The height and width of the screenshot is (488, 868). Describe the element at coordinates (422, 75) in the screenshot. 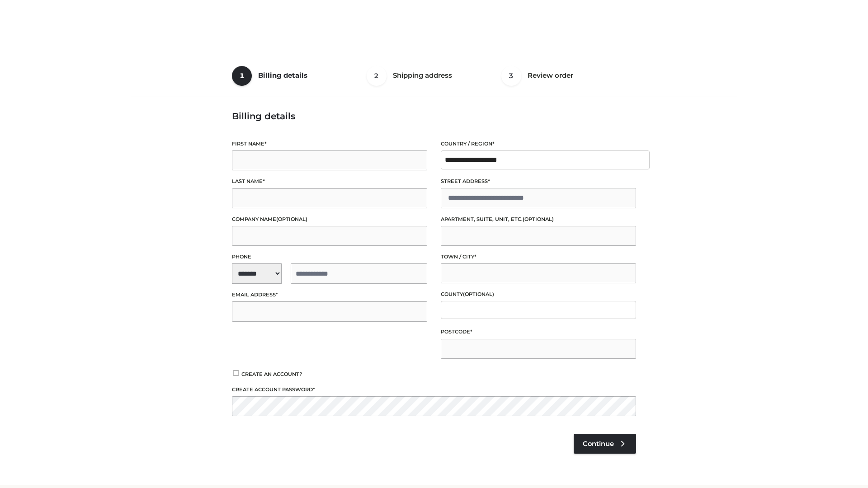

I see `span: Shipping address` at that location.